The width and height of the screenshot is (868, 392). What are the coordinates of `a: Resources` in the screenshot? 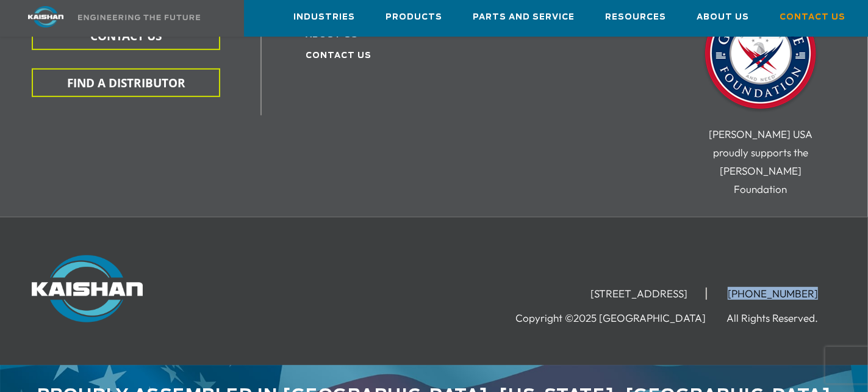 It's located at (636, 17).